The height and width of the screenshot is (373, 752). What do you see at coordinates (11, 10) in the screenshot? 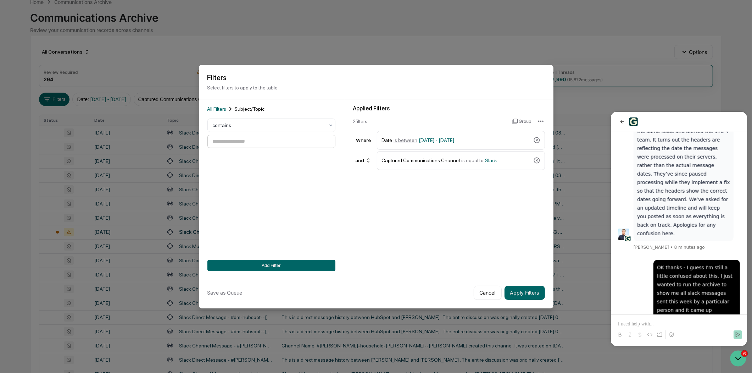
I see `button: back` at bounding box center [11, 10].